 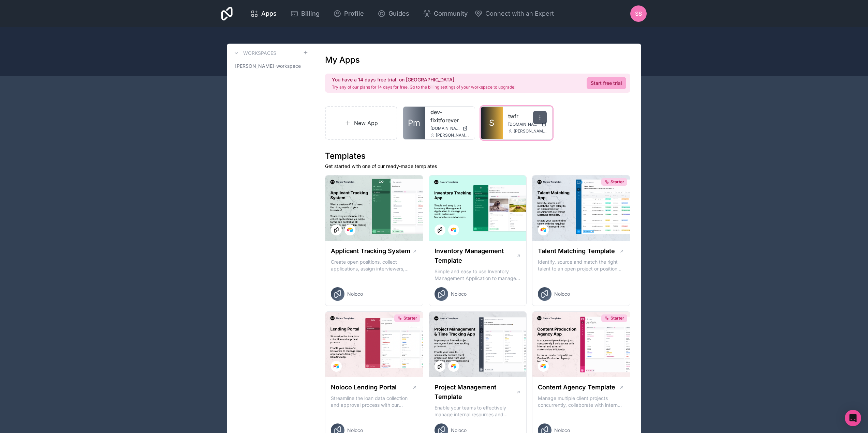 I want to click on a: Pm, so click(x=414, y=123).